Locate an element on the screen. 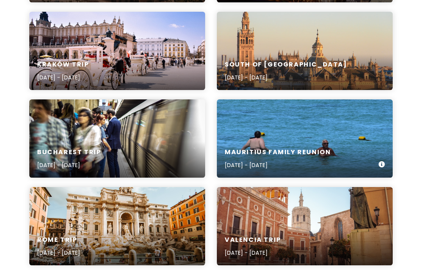 The width and height of the screenshot is (422, 270). h6: Mauritius Family Reunion is located at coordinates (278, 152).